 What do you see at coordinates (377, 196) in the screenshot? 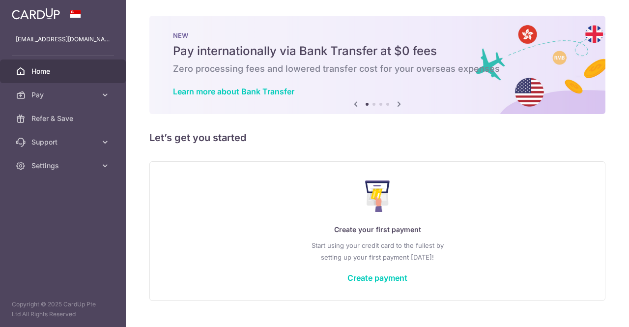
I see `img: Make Payment` at bounding box center [377, 196].